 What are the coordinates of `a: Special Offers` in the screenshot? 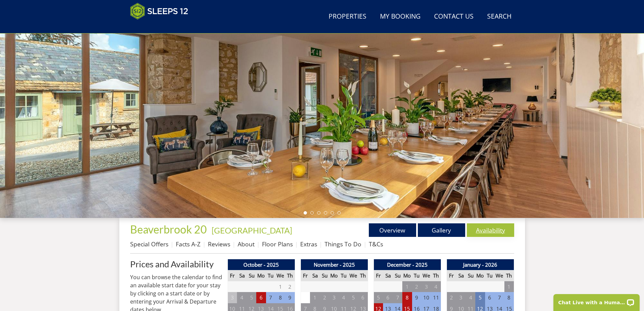 It's located at (149, 244).